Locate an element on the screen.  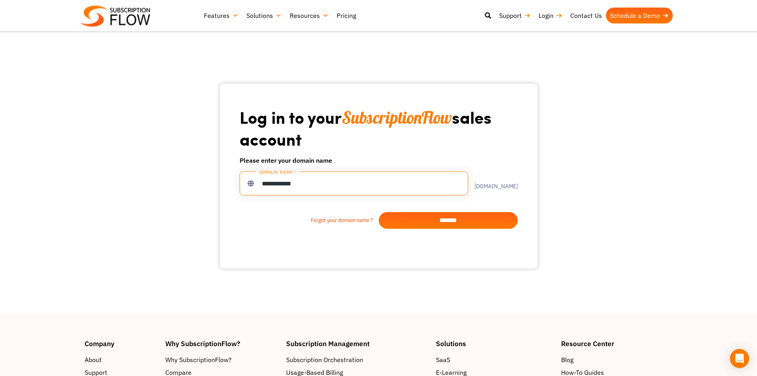
a: Blog is located at coordinates (617, 359).